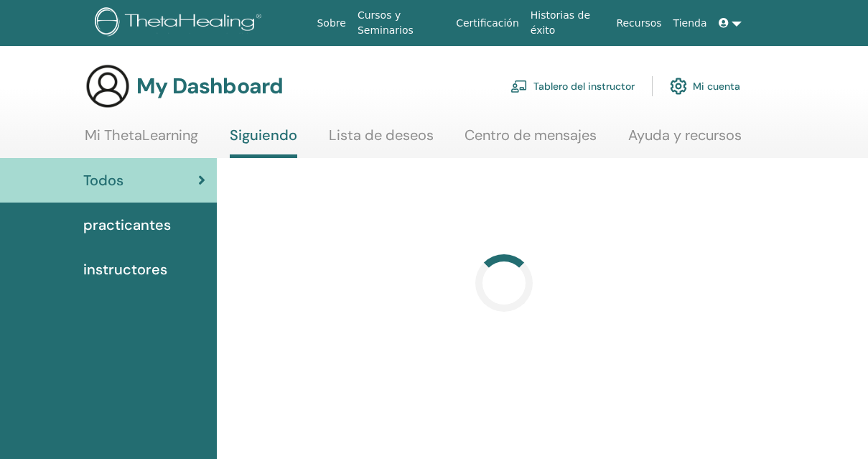 This screenshot has height=459, width=868. I want to click on a: Recursos, so click(638, 23).